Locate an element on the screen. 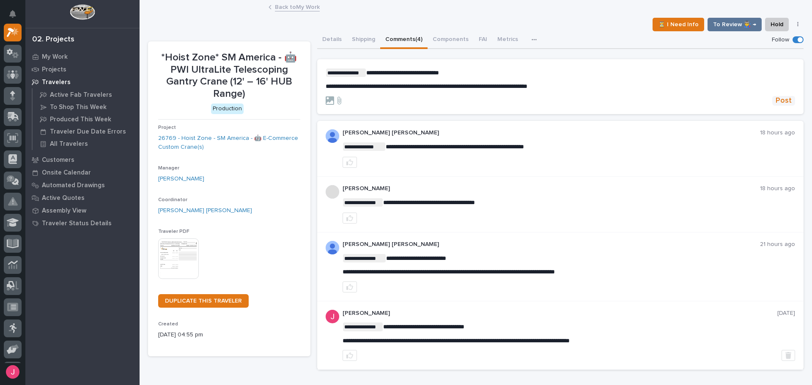 This screenshot has width=812, height=385. p: My Work is located at coordinates (55, 57).